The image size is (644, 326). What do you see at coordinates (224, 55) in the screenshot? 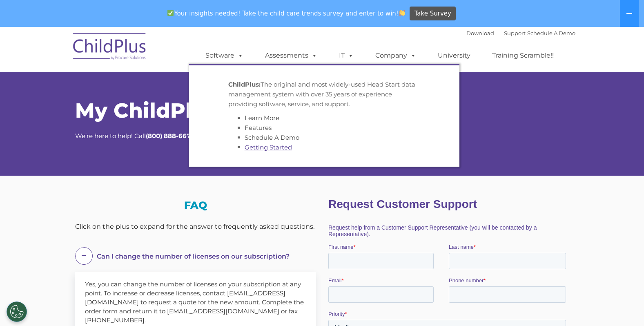
I see `a: Software` at bounding box center [224, 55].